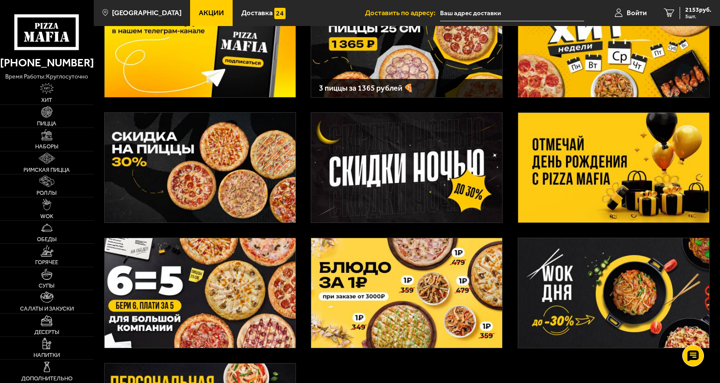 This screenshot has width=720, height=383. I want to click on img: 15daf4d41897b9f0e9f617042186c801.svg, so click(280, 13).